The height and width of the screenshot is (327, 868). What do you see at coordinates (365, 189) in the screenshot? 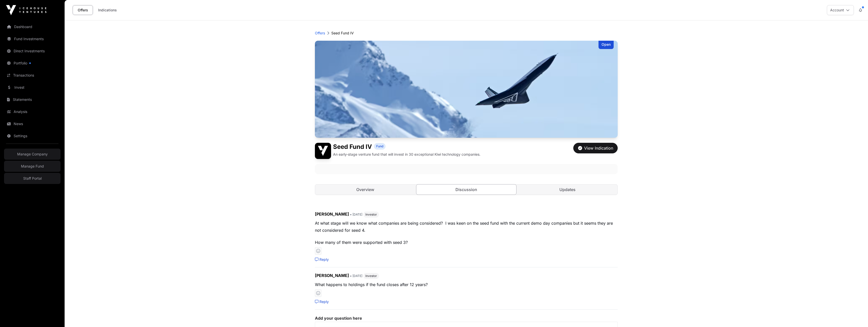
I see `a: Overview` at bounding box center [365, 189].